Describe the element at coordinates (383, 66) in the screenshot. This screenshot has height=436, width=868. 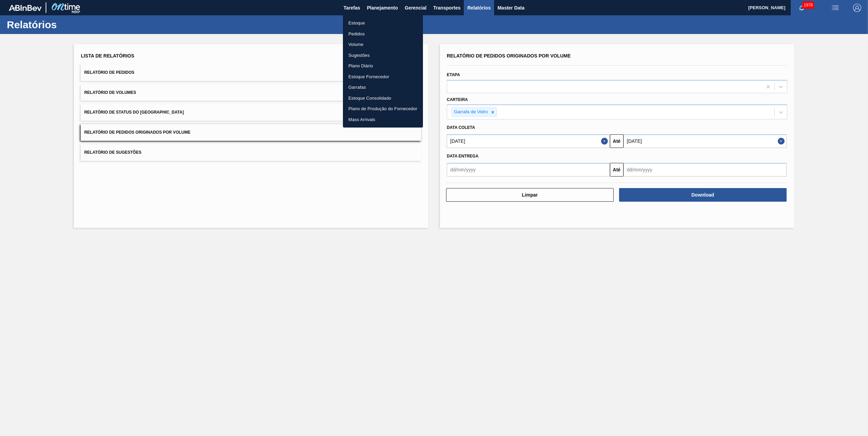
I see `a: Plano Diário` at that location.